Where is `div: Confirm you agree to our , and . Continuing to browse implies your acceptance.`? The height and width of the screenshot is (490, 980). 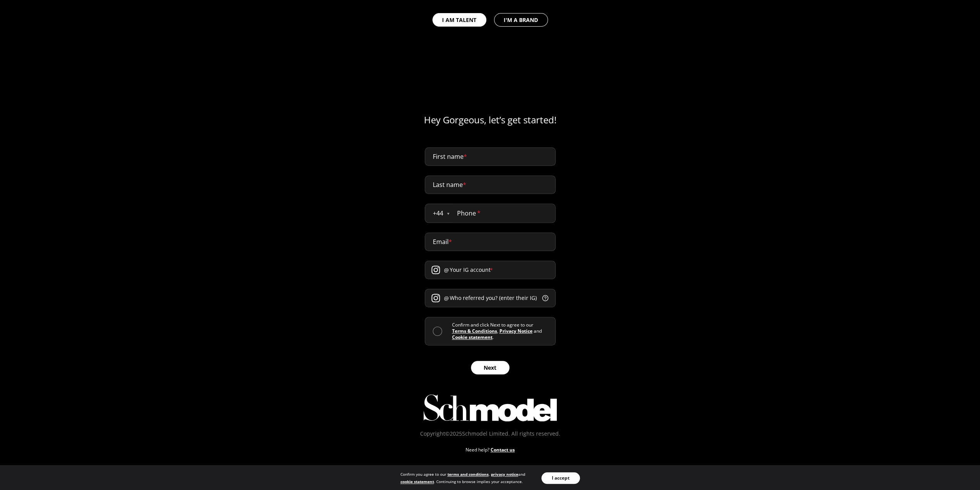 div: Confirm you agree to our , and . Continuing to browse implies your acceptance. is located at coordinates (465, 478).